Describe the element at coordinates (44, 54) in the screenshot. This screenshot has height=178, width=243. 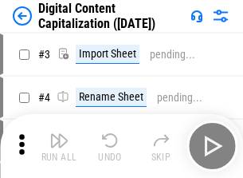
I see `span: # 3` at that location.